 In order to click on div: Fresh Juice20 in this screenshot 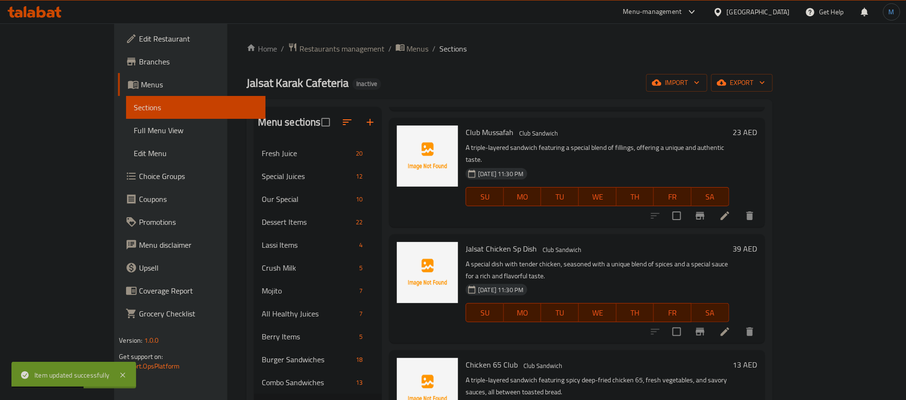, I will do `click(317, 153)`.